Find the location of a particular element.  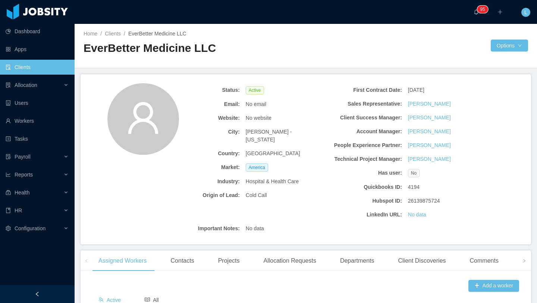

i: icon: line-chart is located at coordinates (8, 175).